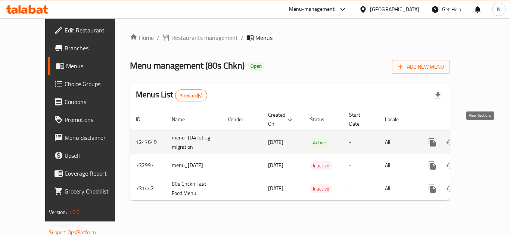 The height and width of the screenshot is (236, 510). Describe the element at coordinates (421, 67) in the screenshot. I see `span: Add New Menu` at that location.